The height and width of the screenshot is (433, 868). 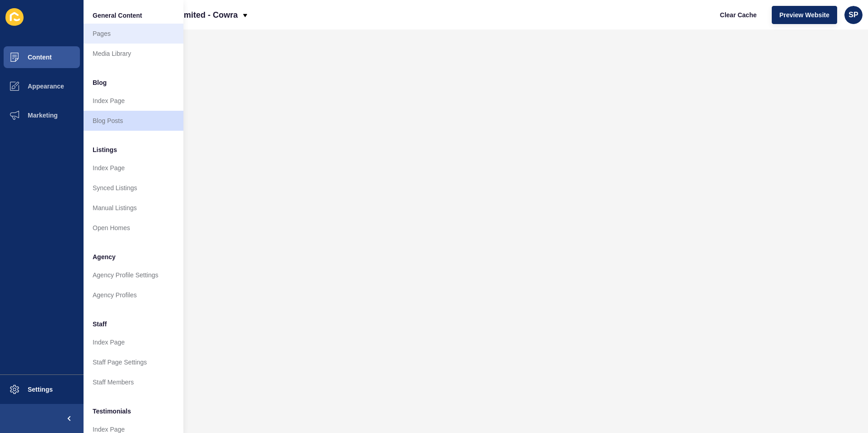 What do you see at coordinates (134, 275) in the screenshot?
I see `a: Agency Profile Settings` at bounding box center [134, 275].